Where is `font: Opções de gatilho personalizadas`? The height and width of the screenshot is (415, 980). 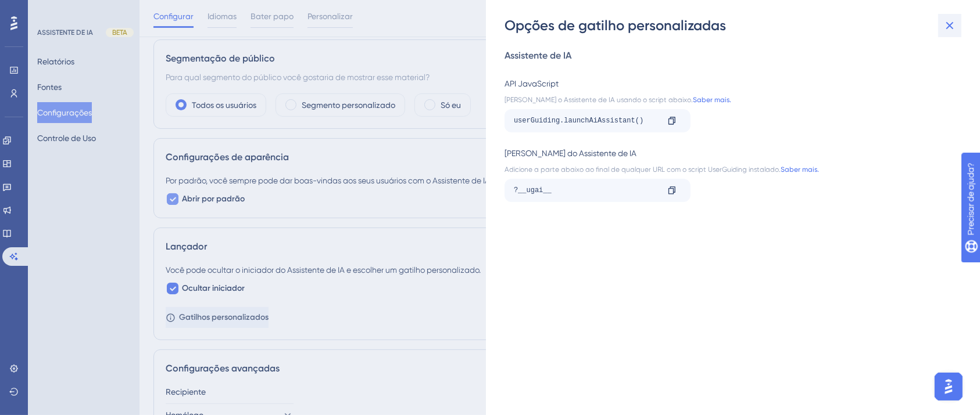 font: Opções de gatilho personalizadas is located at coordinates (615, 25).